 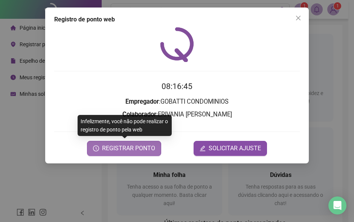 What do you see at coordinates (298, 18) in the screenshot?
I see `span: close` at bounding box center [298, 18].